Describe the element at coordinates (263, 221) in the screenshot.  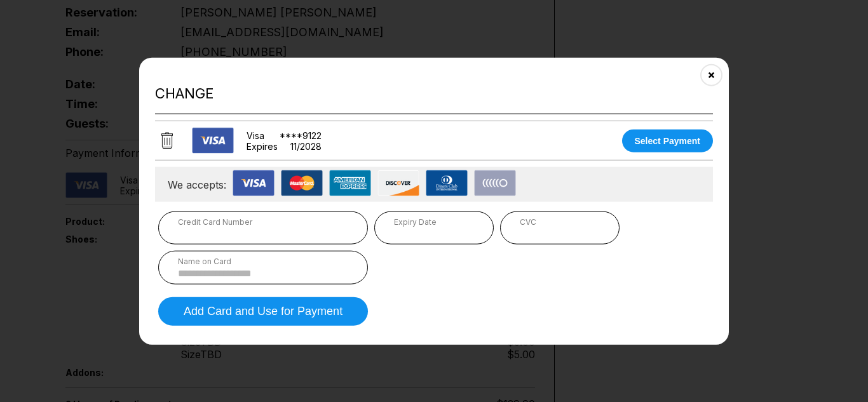
I see `div: Credit Card Number` at that location.